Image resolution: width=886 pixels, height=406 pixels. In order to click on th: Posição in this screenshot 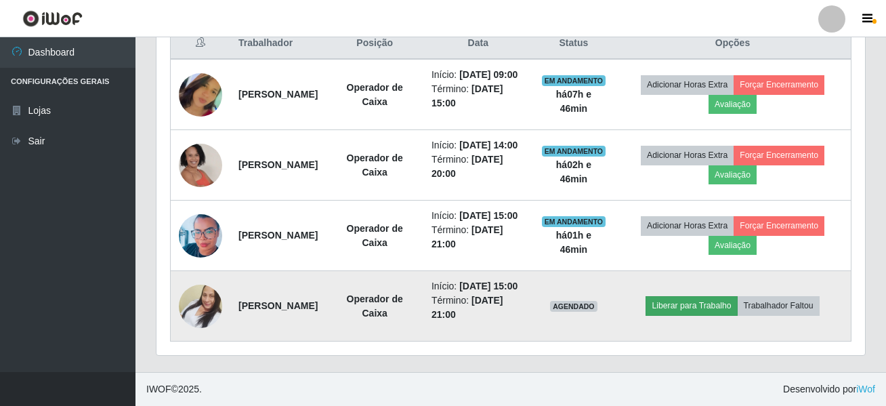, I will do `click(374, 43)`.